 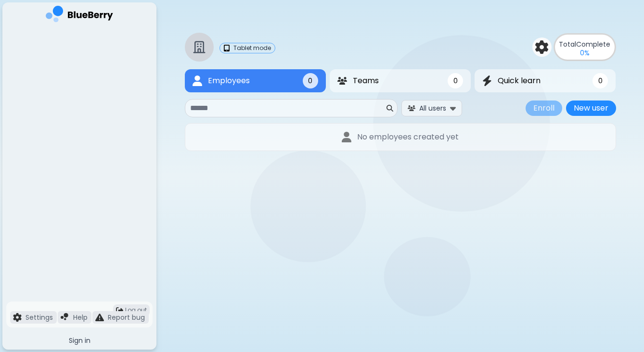 What do you see at coordinates (227, 48) in the screenshot?
I see `img: tablet` at bounding box center [227, 48].